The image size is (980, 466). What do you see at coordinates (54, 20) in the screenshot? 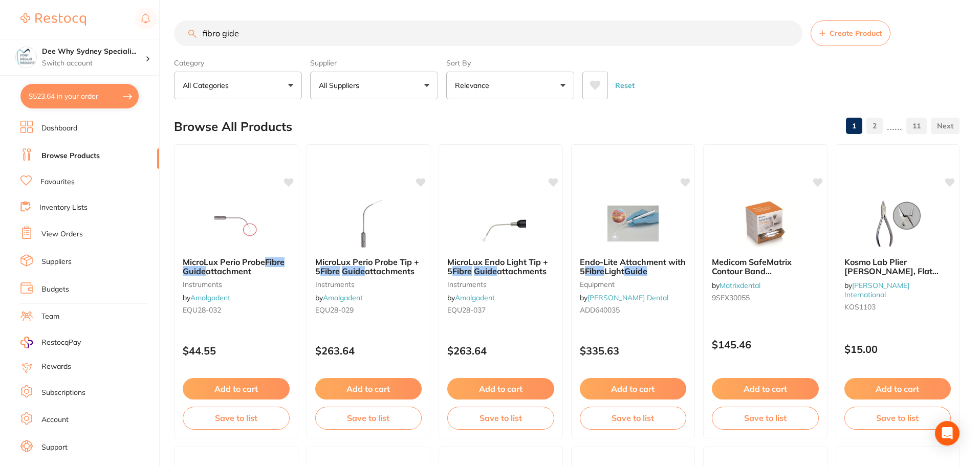
I see `img: Restocq Logo` at bounding box center [54, 20].